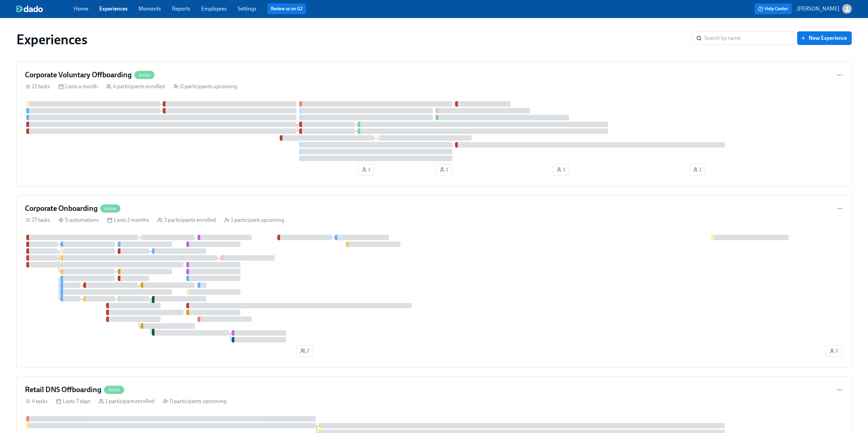  I want to click on a: Corporate Voluntary OffboardingActive22 tasks Lasts a month 4 participants enrolled 0 participant..., so click(434, 124).